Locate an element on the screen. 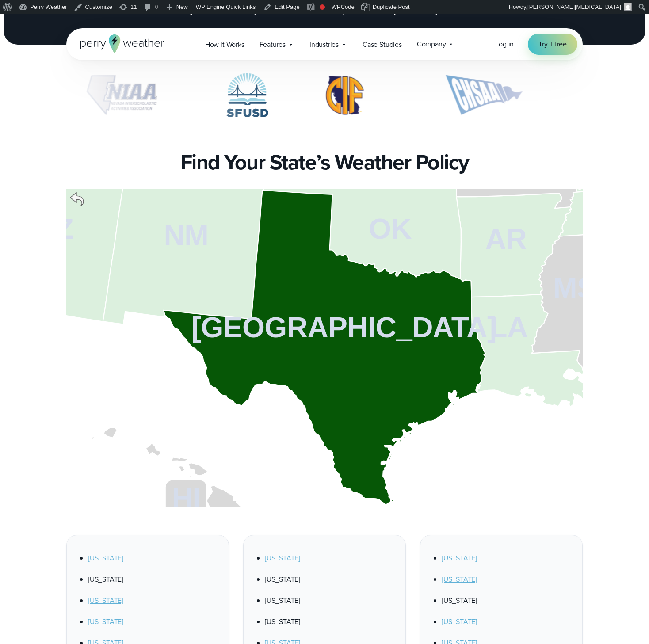 This screenshot has height=644, width=649. a: Log in is located at coordinates (504, 44).